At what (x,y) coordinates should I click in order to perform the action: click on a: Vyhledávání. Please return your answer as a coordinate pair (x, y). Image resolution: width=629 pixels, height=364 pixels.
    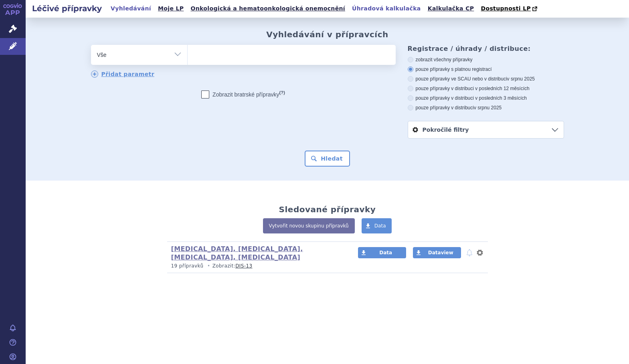
    Looking at the image, I should click on (131, 8).